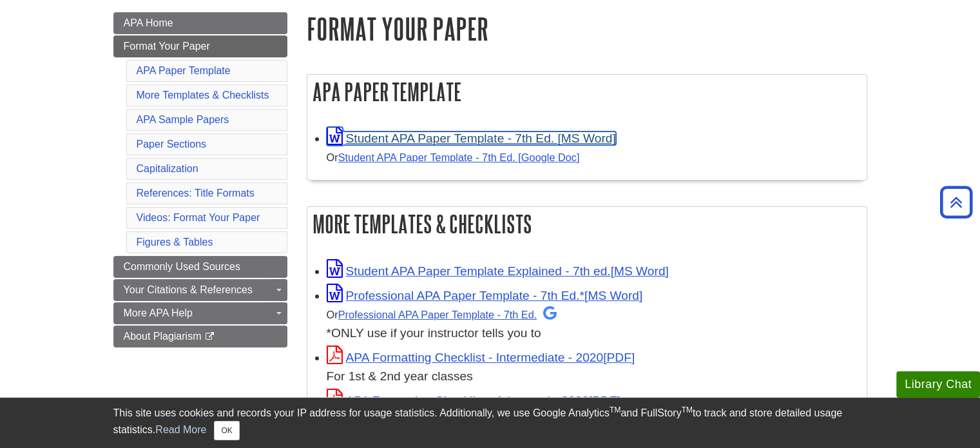 The width and height of the screenshot is (980, 448). Describe the element at coordinates (195, 192) in the screenshot. I see `a: References: Title Formats` at that location.